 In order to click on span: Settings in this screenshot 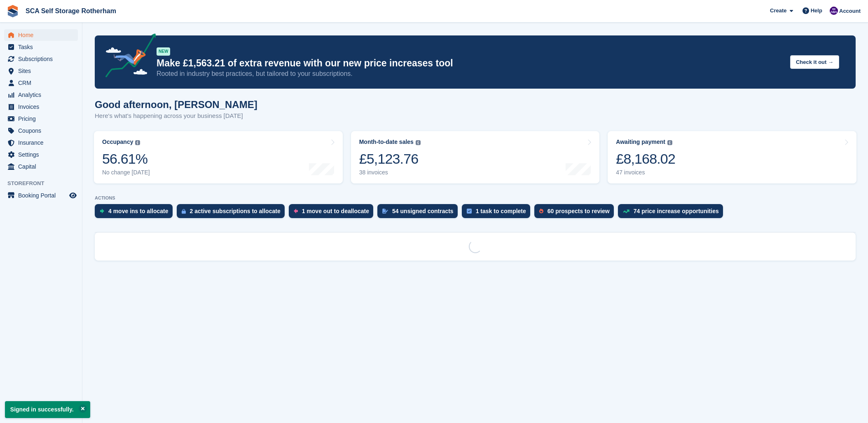, I will do `click(43, 154)`.